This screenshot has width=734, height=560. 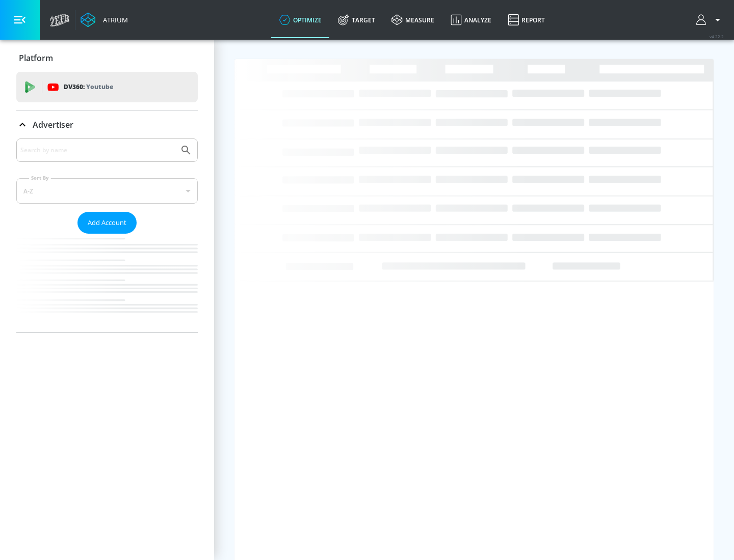 What do you see at coordinates (716, 36) in the screenshot?
I see `span: v 4.22.2` at bounding box center [716, 36].